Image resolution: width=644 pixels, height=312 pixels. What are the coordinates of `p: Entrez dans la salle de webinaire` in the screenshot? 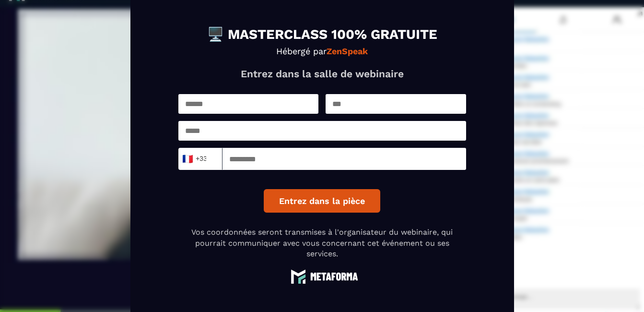 It's located at (322, 74).